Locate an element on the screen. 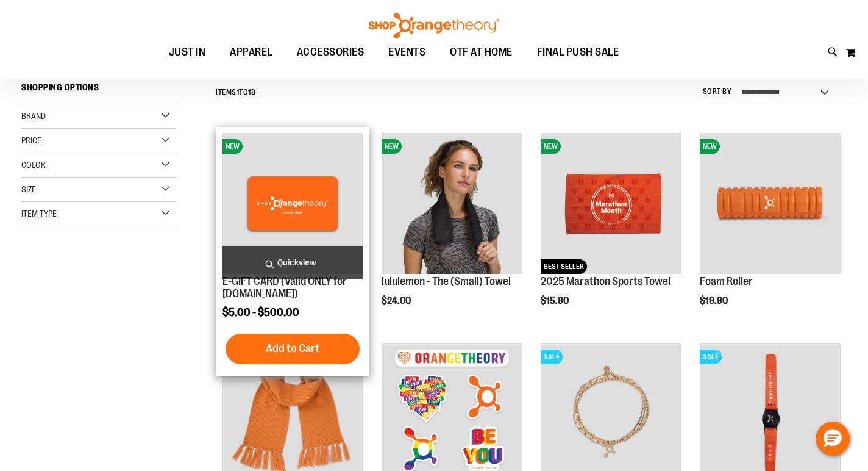 The height and width of the screenshot is (471, 868). a: ACCESSORIES is located at coordinates (330, 52).